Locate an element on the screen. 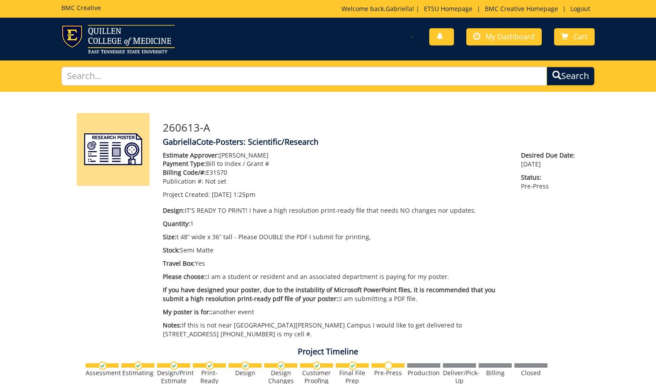 Image resolution: width=656 pixels, height=384 pixels. span: Estimate Approver: is located at coordinates (191, 155).